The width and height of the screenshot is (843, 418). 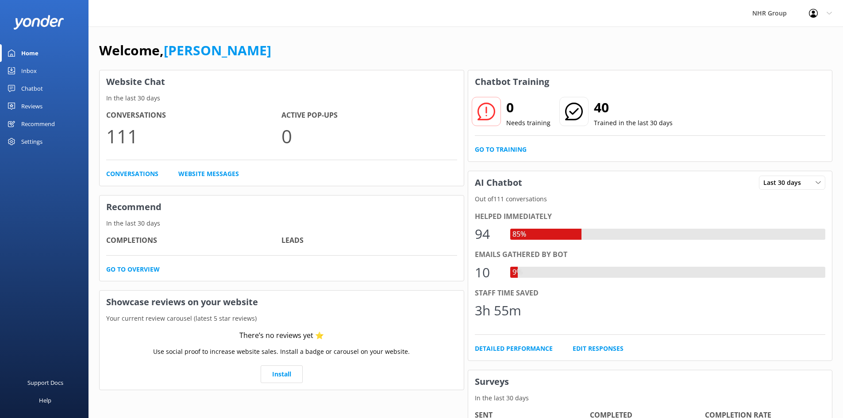 What do you see at coordinates (498, 311) in the screenshot?
I see `div: 3h 55m` at bounding box center [498, 311].